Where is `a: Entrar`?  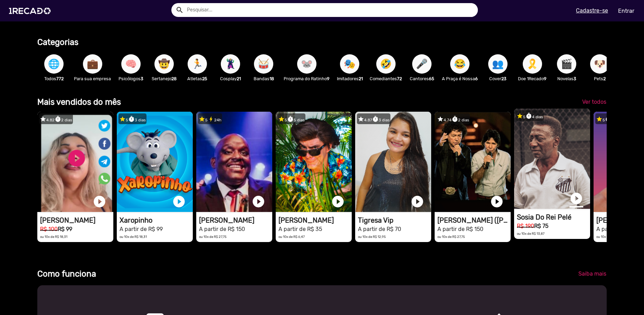
a: Entrar is located at coordinates (626, 10).